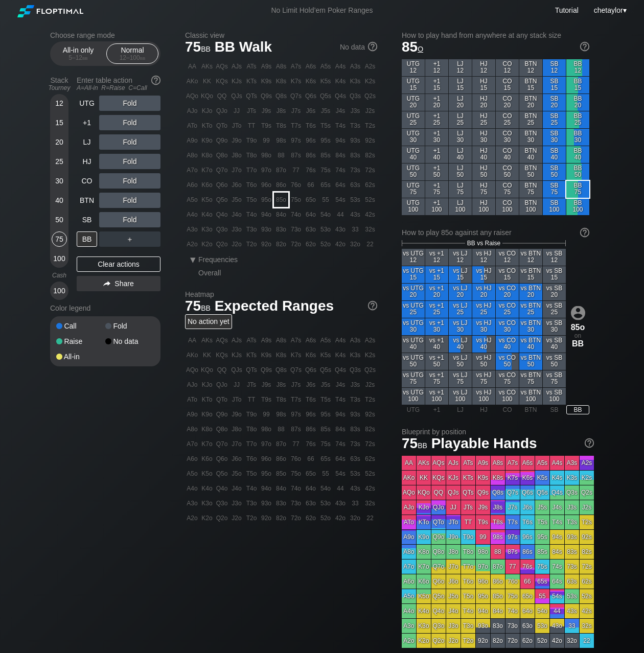  Describe the element at coordinates (341, 81) in the screenshot. I see `div: K4s` at that location.